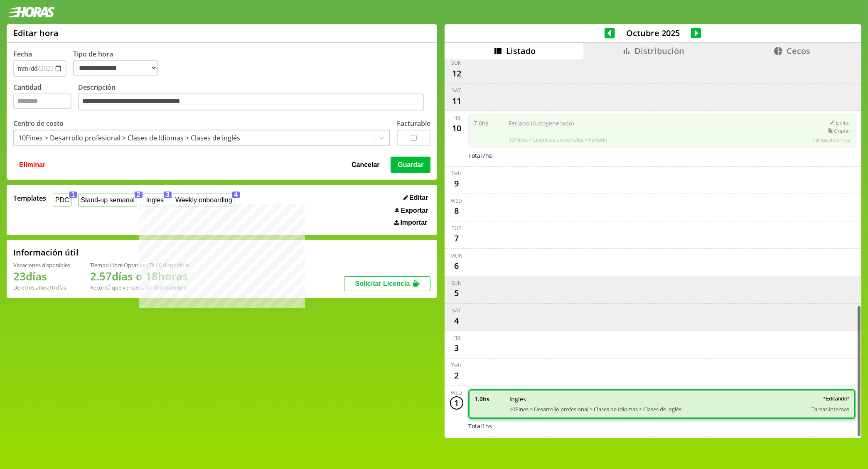  Describe the element at coordinates (173, 288) in the screenshot. I see `b: Diciembre` at that location.